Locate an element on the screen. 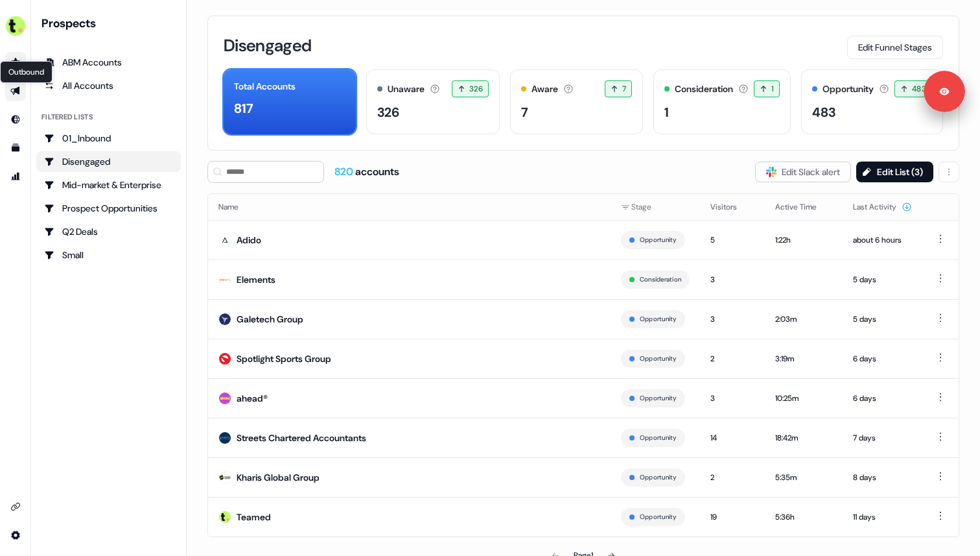 The height and width of the screenshot is (556, 980). div: Aware is located at coordinates (545, 89).